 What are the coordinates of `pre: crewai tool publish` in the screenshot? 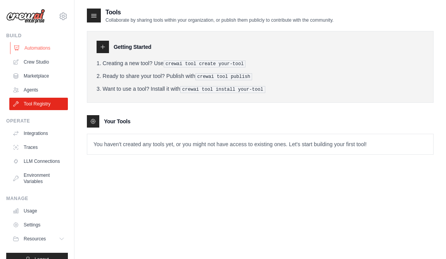 It's located at (224, 77).